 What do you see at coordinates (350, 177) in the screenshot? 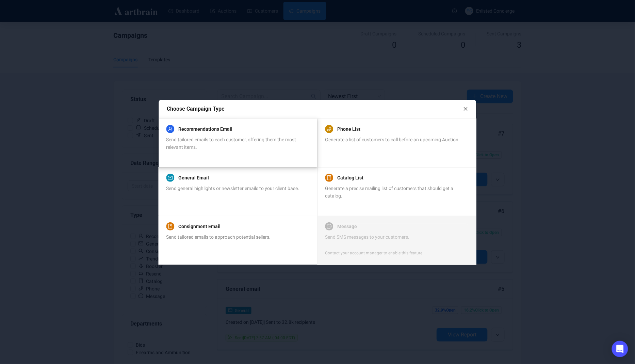
I see `a: Catalog List` at bounding box center [350, 177].